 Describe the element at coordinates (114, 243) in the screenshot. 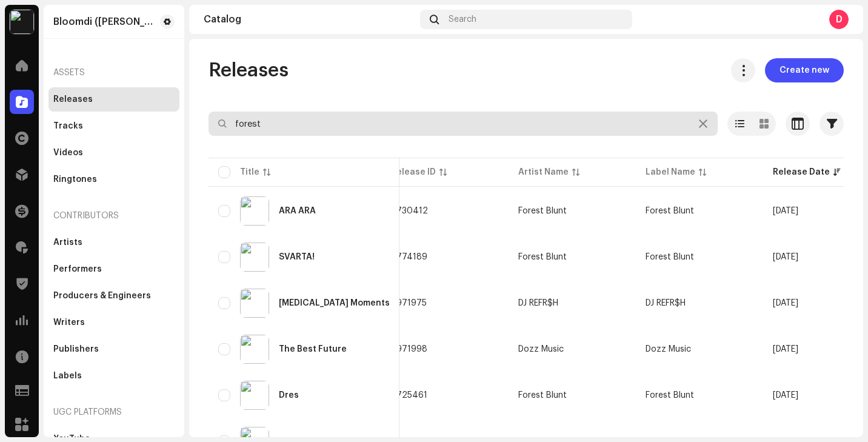

I see `re-m-nav-item: Artists` at that location.